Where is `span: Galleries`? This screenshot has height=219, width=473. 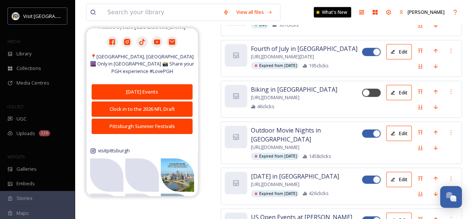 span: Galleries is located at coordinates (27, 168).